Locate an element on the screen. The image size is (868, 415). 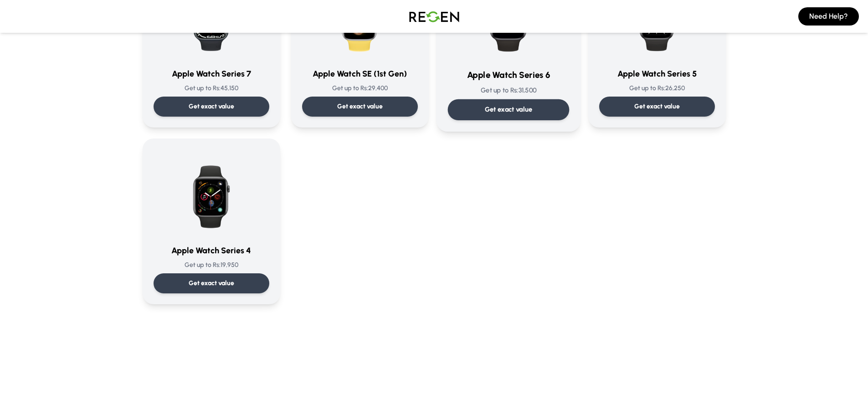
a: Need Help? is located at coordinates (828, 17).